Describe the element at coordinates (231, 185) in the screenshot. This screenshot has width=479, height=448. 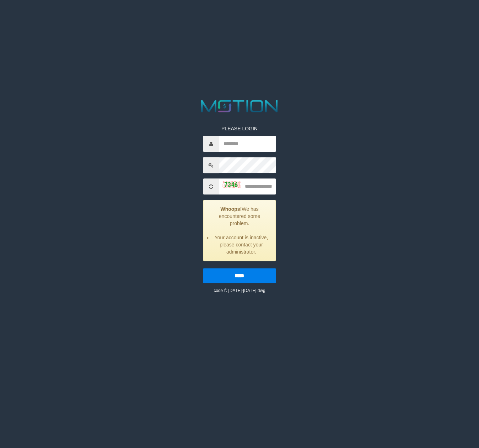
I see `img: captcha` at that location.